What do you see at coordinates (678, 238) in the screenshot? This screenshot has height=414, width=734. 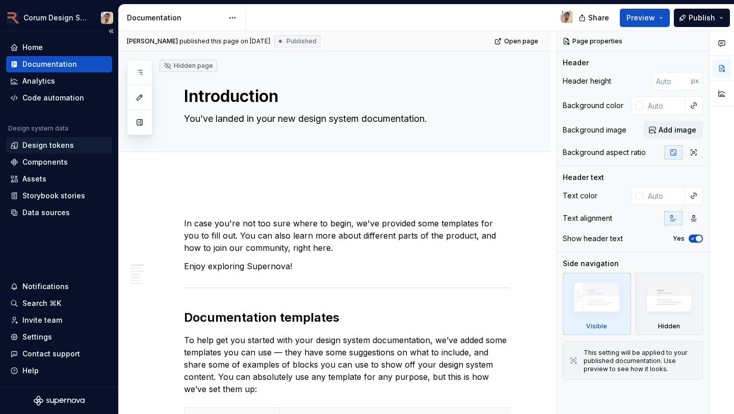 I see `label: Yes` at bounding box center [678, 238].